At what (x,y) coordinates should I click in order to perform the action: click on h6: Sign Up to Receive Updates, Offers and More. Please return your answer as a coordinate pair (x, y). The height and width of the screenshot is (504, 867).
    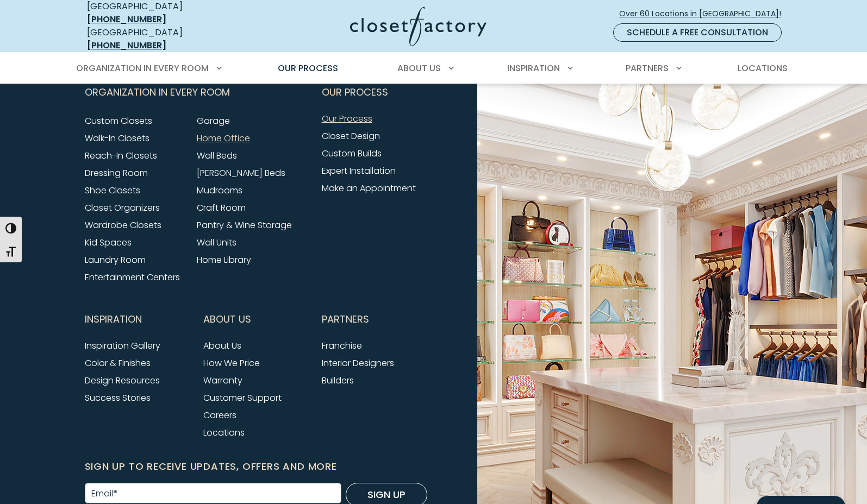
    Looking at the image, I should click on (256, 467).